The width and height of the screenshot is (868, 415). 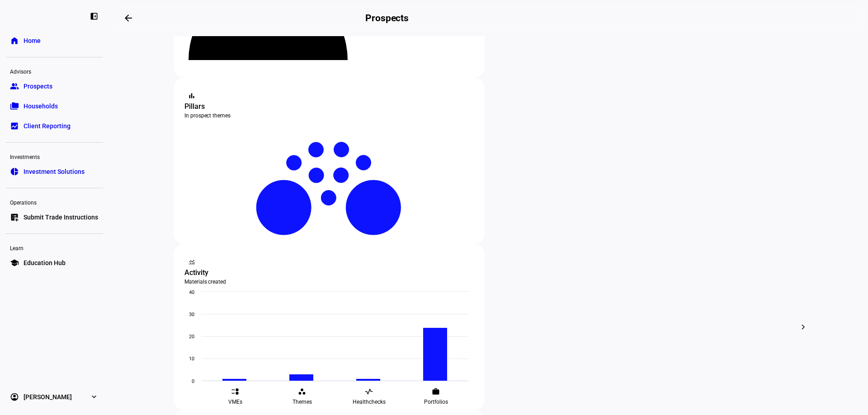 What do you see at coordinates (54, 86) in the screenshot?
I see `a: groupProspects` at bounding box center [54, 86].